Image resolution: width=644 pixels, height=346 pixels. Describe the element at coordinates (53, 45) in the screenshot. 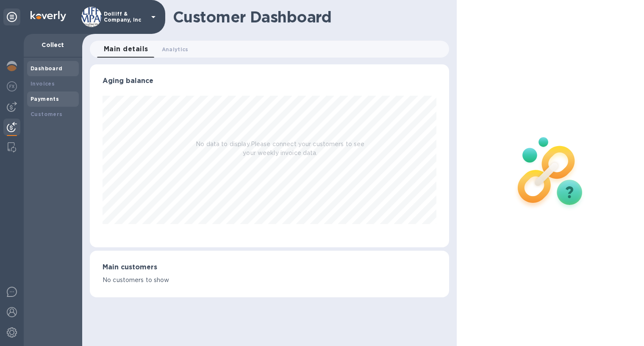

I see `p: Collect` at that location.